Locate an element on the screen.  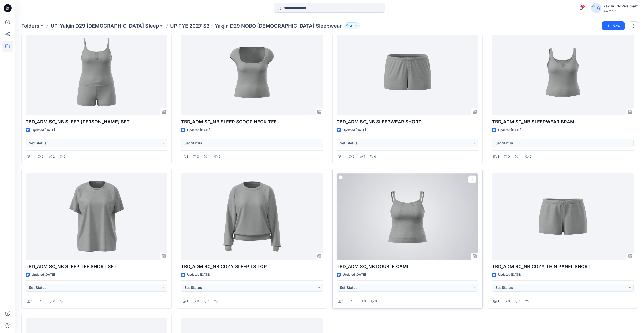
a: Folders is located at coordinates (30, 26).